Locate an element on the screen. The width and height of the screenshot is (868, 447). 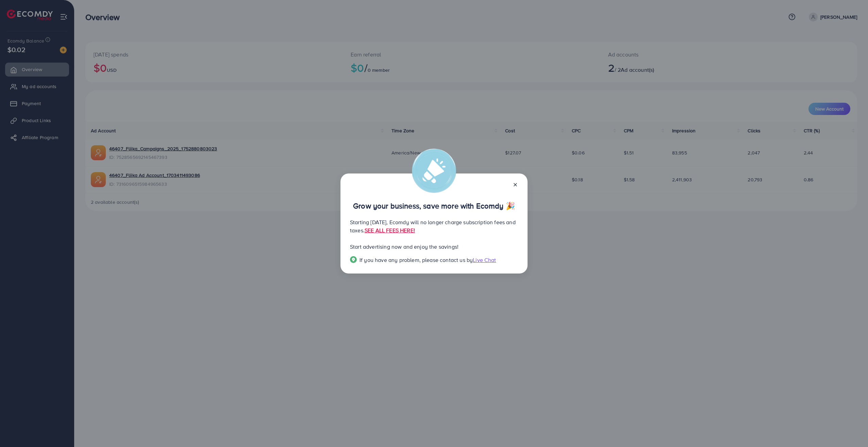
p: Start advertising now and enjoy the savings! is located at coordinates (434, 247).